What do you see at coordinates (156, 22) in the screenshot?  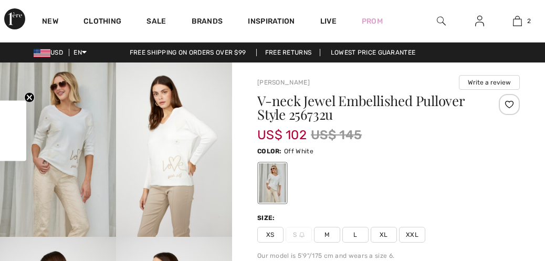 I see `a: Sale` at bounding box center [156, 22].